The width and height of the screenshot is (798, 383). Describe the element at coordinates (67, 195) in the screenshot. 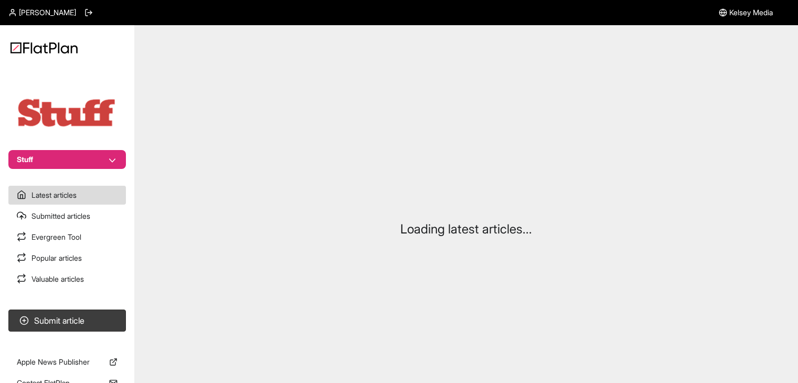

I see `a: Latest articles` at that location.